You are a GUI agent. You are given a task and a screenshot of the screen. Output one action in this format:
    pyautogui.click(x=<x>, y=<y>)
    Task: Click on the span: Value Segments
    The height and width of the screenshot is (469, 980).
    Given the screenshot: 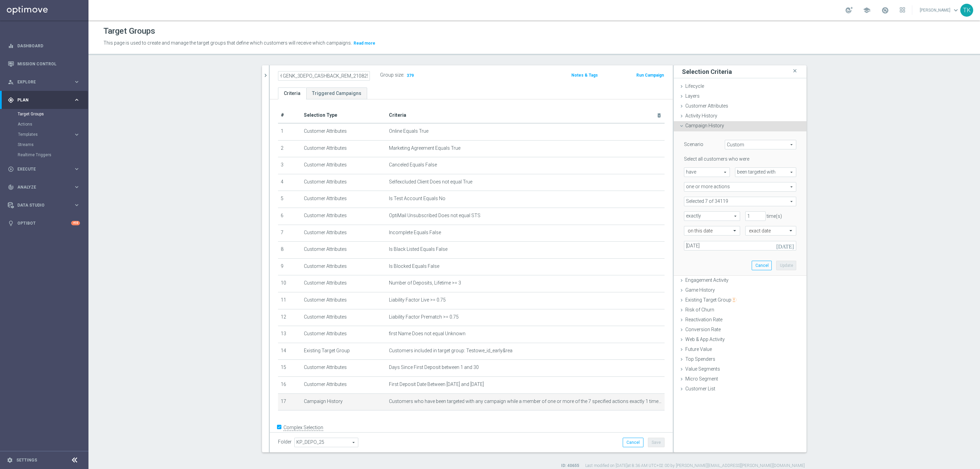 What is the action you would take?
    pyautogui.click(x=703, y=369)
    